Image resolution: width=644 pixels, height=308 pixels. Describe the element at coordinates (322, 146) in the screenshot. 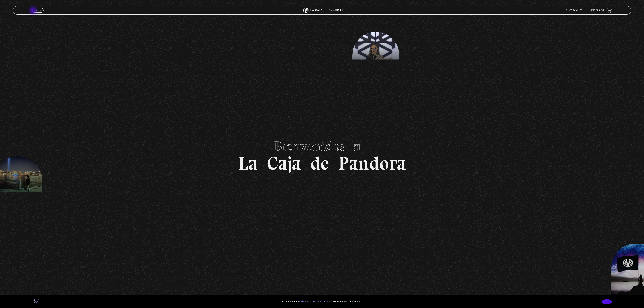

I see `span: Bienvenidos a` at that location.